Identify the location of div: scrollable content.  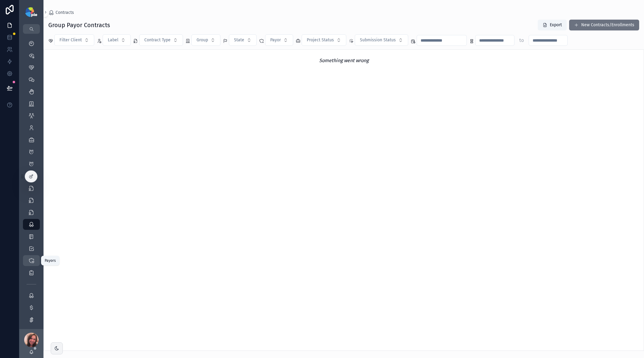
(32, 181).